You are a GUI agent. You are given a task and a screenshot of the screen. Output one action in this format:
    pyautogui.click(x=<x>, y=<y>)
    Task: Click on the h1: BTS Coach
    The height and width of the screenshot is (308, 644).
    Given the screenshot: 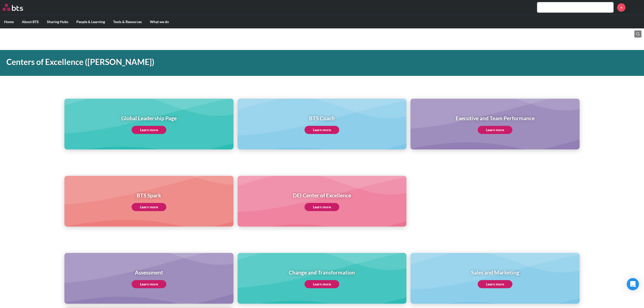 What is the action you would take?
    pyautogui.click(x=322, y=118)
    